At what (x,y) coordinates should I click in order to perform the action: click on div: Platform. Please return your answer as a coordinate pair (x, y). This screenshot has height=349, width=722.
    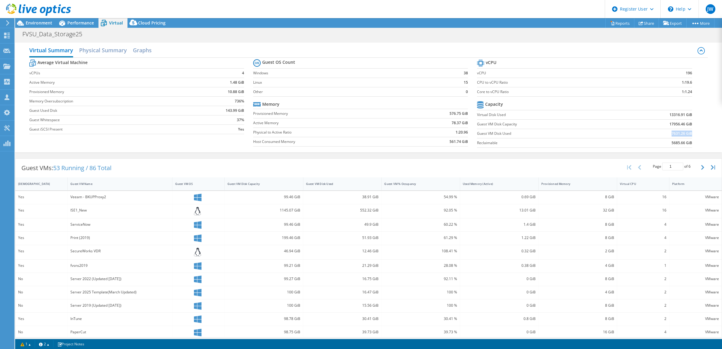
    Looking at the image, I should click on (692, 184).